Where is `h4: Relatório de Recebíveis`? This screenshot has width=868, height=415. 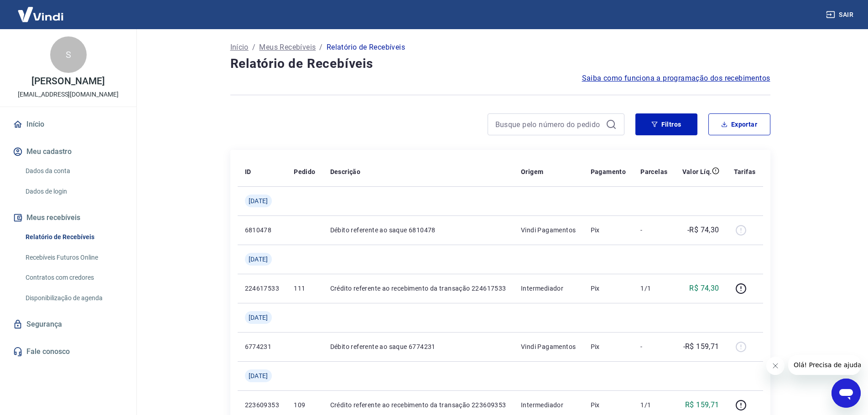
h4: Relatório de Recebíveis is located at coordinates (501, 64).